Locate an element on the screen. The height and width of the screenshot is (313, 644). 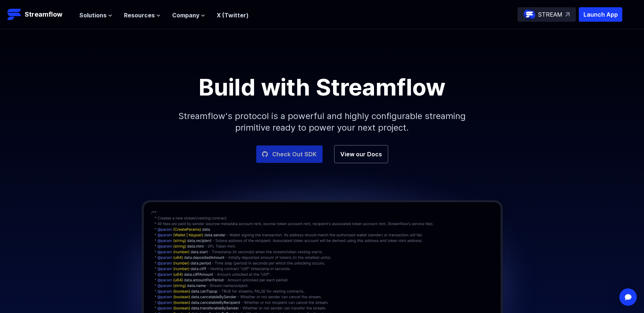
p: STREAM is located at coordinates (550, 14).